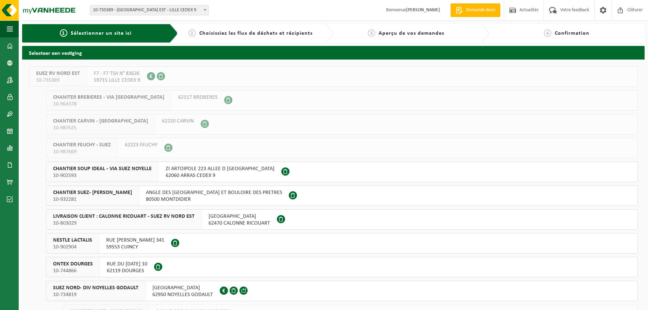  What do you see at coordinates (93, 199) in the screenshot?
I see `span: 10-932281` at bounding box center [93, 199].